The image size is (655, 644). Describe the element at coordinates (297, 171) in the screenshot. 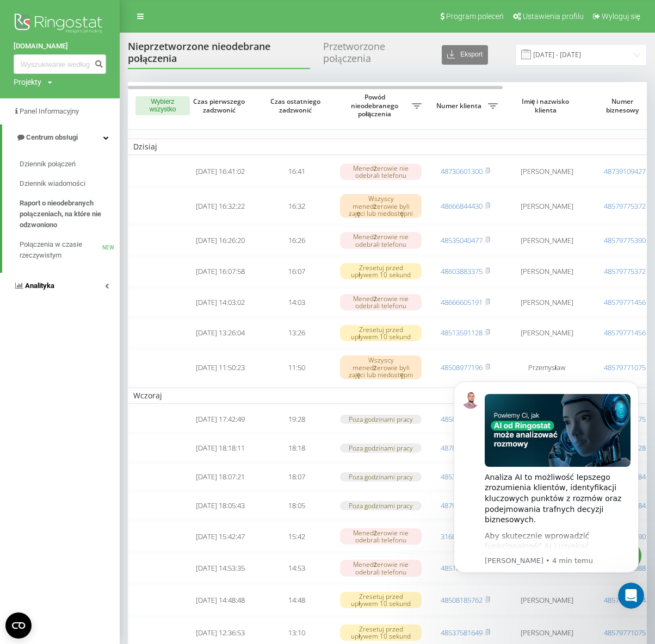

I see `td: 16:41` at that location.